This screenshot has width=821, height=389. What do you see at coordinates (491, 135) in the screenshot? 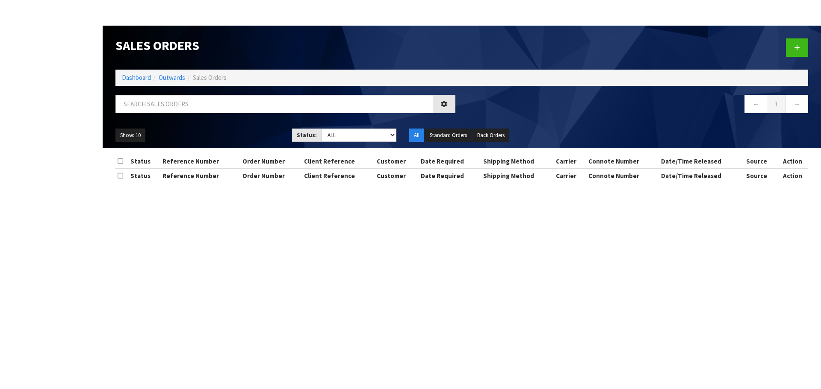
I see `button: Back Orders` at bounding box center [491, 135].